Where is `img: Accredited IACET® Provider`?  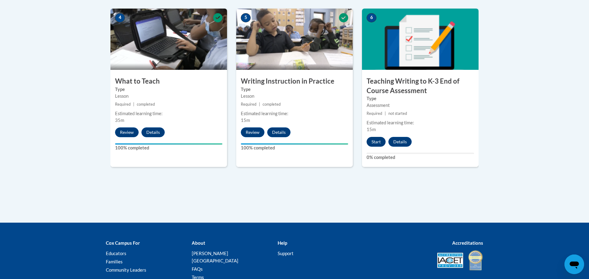
img: Accredited IACET® Provider is located at coordinates (450, 261).